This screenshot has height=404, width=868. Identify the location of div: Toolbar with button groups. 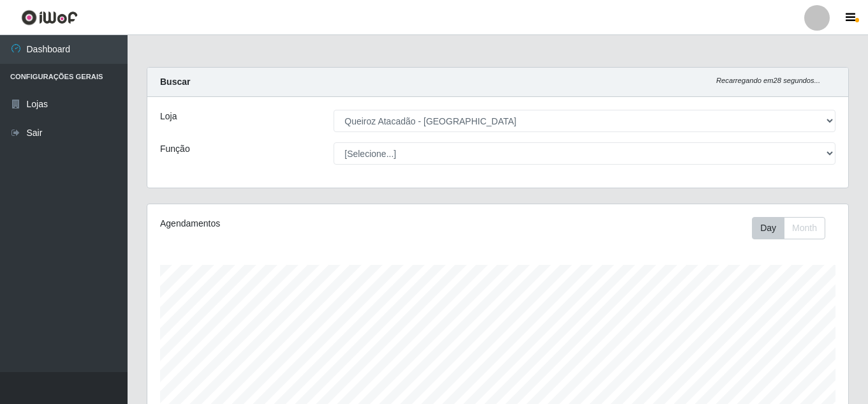
(794, 228).